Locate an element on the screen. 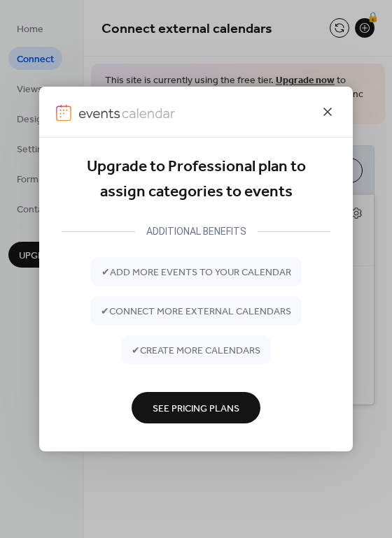 The image size is (392, 538). img: logo-type is located at coordinates (127, 114).